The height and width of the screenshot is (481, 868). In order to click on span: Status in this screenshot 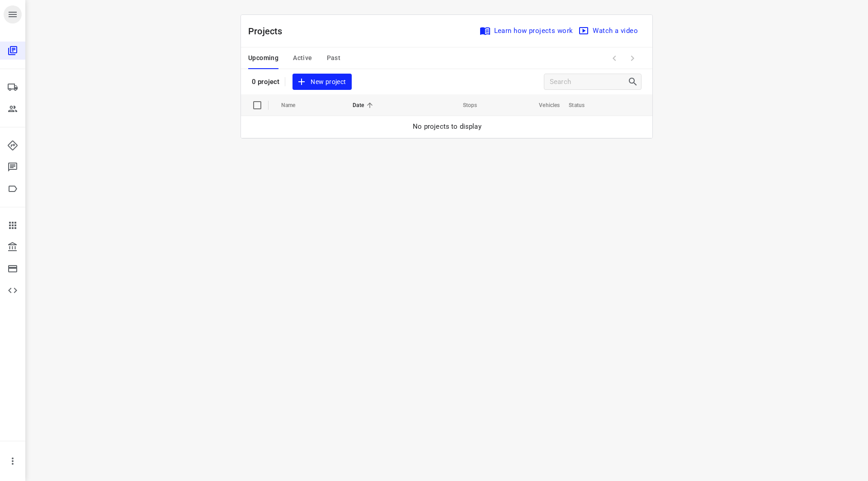, I will do `click(583, 105)`.